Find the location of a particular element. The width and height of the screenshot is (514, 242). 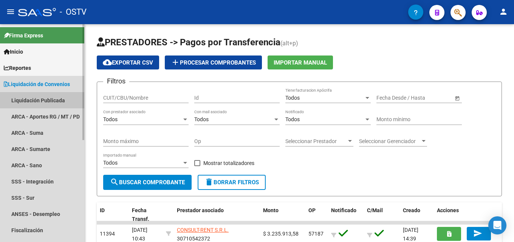

span: Seleccionar Prestador is located at coordinates (316, 141).